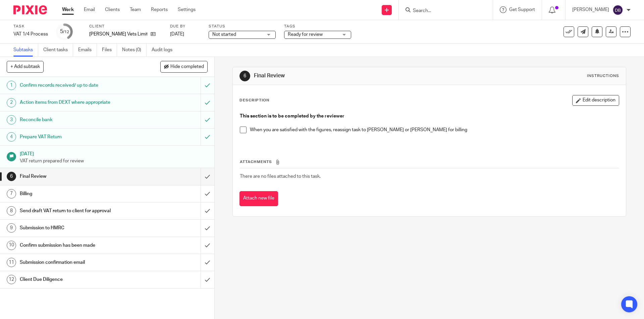 Image resolution: width=644 pixels, height=319 pixels. Describe the element at coordinates (11, 211) in the screenshot. I see `div: 8` at that location.